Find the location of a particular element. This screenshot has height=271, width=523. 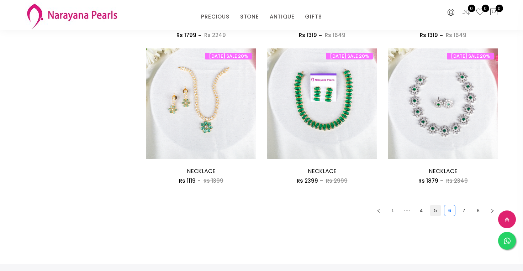

button: left is located at coordinates (378, 210).